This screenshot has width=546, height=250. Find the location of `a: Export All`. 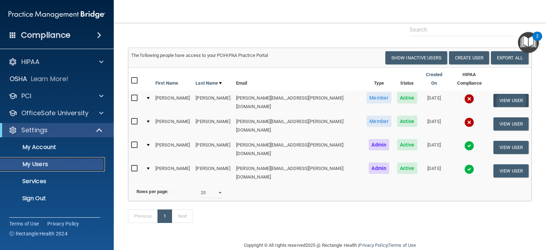

a: Export All is located at coordinates (510, 58).